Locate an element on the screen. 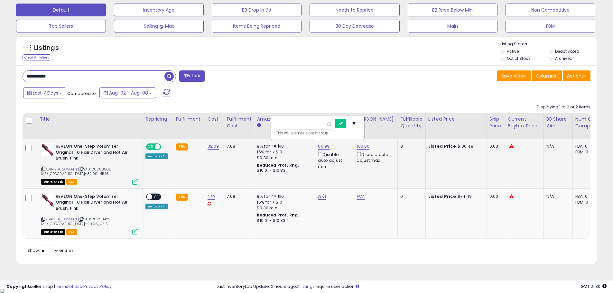 This screenshot has width=613, height=293. div: Ship Price is located at coordinates (496, 123).